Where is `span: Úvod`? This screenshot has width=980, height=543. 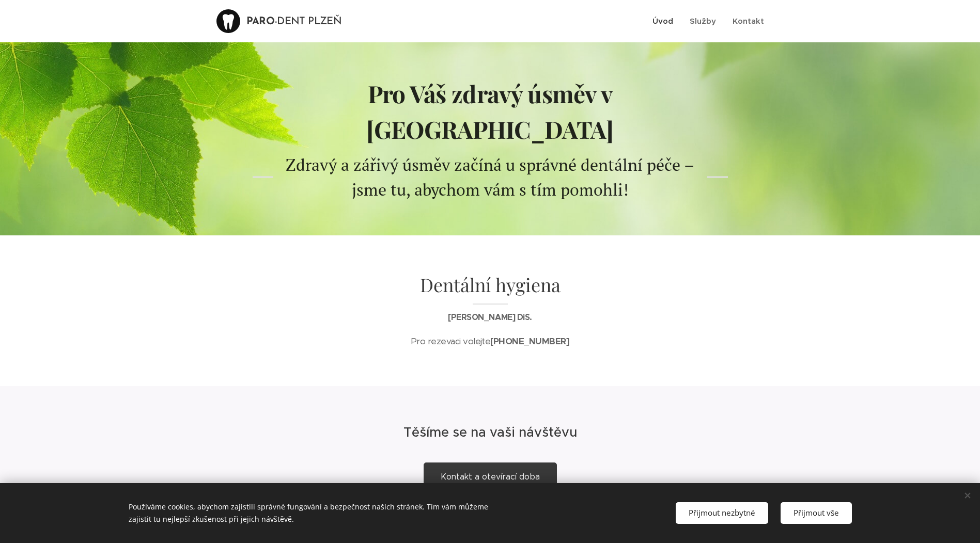 span: Úvod is located at coordinates (663, 21).